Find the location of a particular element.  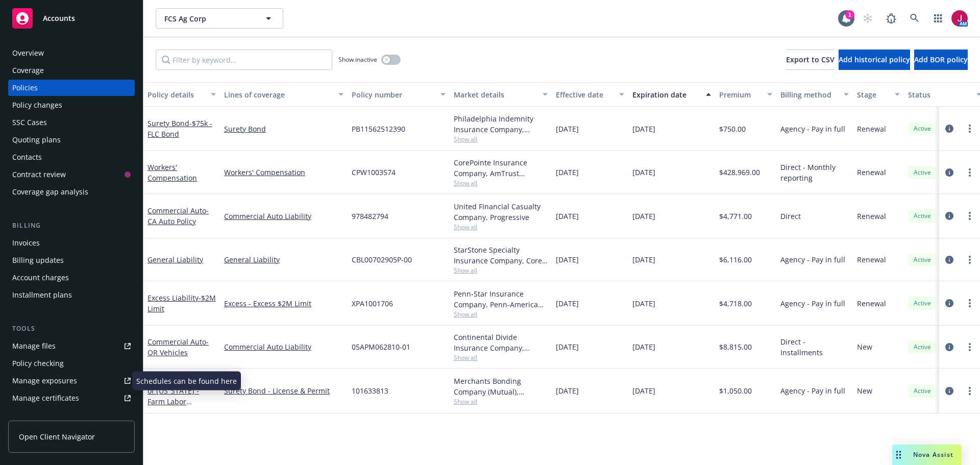

a: Workers' Compensation is located at coordinates (172, 173).